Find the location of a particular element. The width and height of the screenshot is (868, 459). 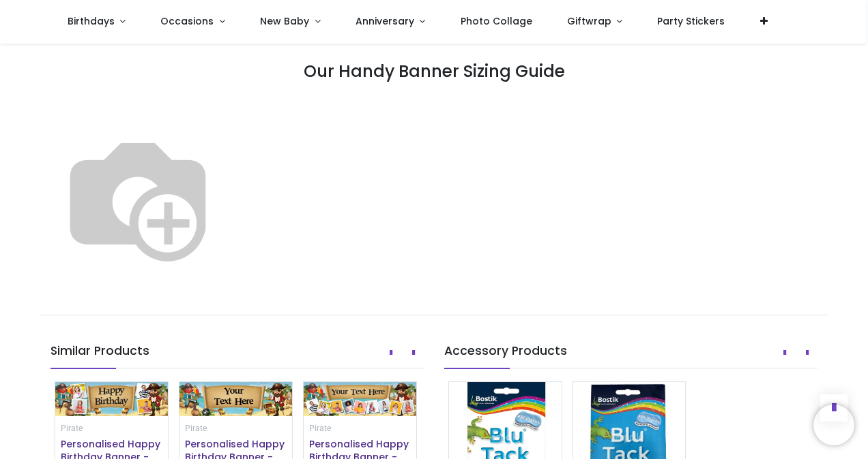

img: Personalised Happy Birthday Banner - Pirate Treasure - Custom Text & 9 Photo Upload is located at coordinates (360, 399).